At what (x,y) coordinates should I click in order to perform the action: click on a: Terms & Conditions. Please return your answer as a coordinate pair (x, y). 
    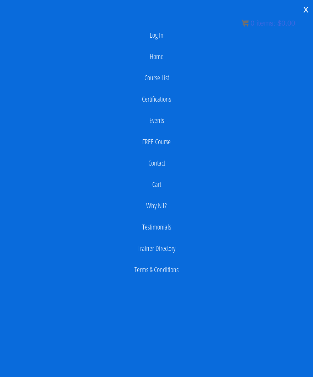
    Looking at the image, I should click on (157, 270).